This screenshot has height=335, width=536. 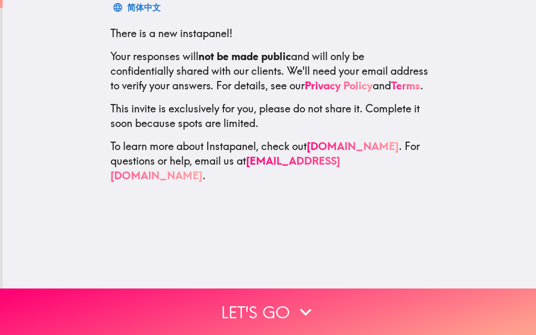 What do you see at coordinates (269, 116) in the screenshot?
I see `p: This invite is exclusively for you, please do not share it. Complete it soon because spots are li...` at bounding box center [269, 116].